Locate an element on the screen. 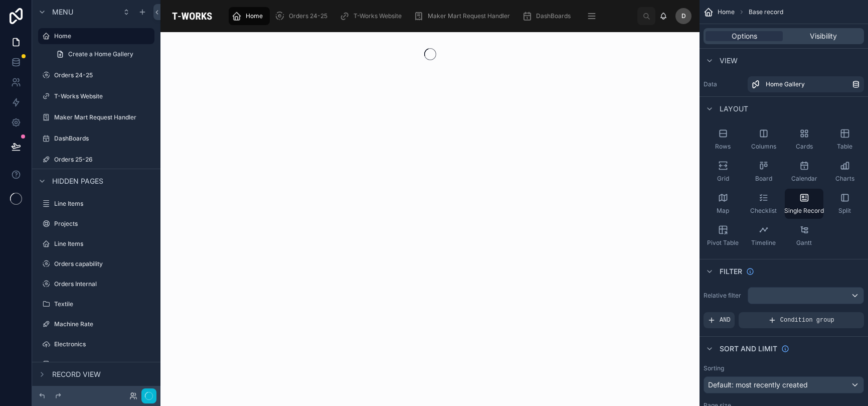  a: Electronics is located at coordinates (96, 344).